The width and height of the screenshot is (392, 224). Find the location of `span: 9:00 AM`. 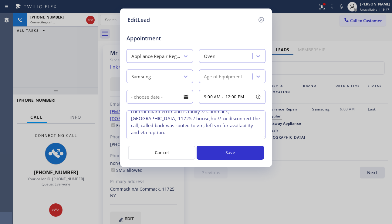

span: 9:00 AM is located at coordinates (212, 97).